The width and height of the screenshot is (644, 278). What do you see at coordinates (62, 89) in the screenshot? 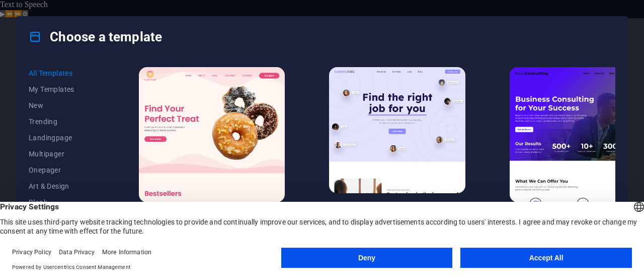
I see `span: My Templates` at bounding box center [62, 89].